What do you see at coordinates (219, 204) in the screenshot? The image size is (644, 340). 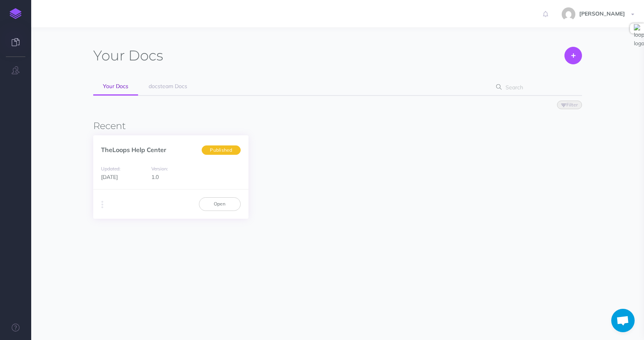 I see `a: Open` at bounding box center [219, 204].